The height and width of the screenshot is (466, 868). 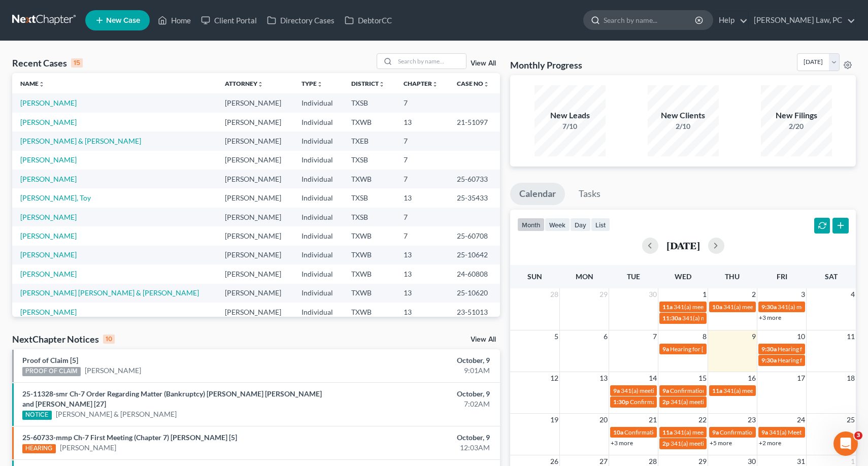 What do you see at coordinates (123, 20) in the screenshot?
I see `span: New Case` at bounding box center [123, 20].